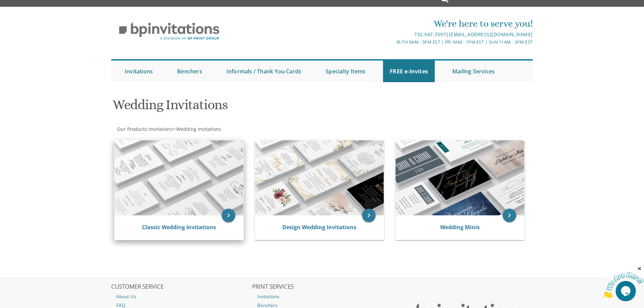 This screenshot has height=308, width=644. Describe the element at coordinates (263, 71) in the screenshot. I see `a: Informals / Thank You Cards` at that location.